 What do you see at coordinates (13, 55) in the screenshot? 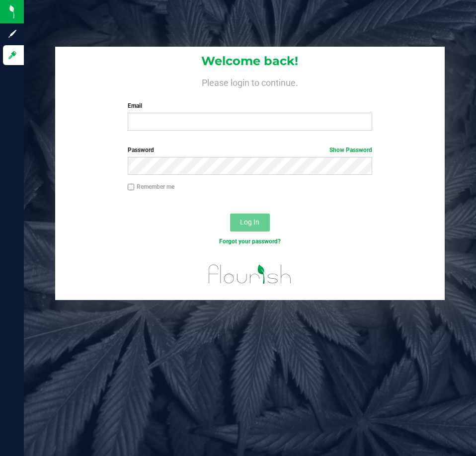
I see `inline-svg: Log in` at bounding box center [13, 55].